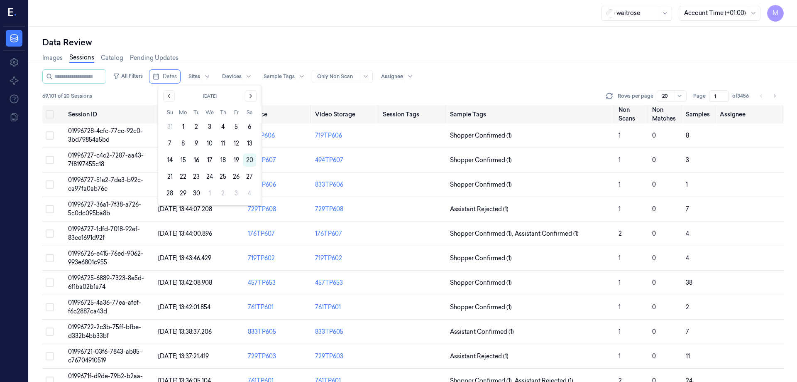 The width and height of the screenshot is (797, 382). What do you see at coordinates (169, 96) in the screenshot?
I see `button: Go to the Previous Month` at bounding box center [169, 96].